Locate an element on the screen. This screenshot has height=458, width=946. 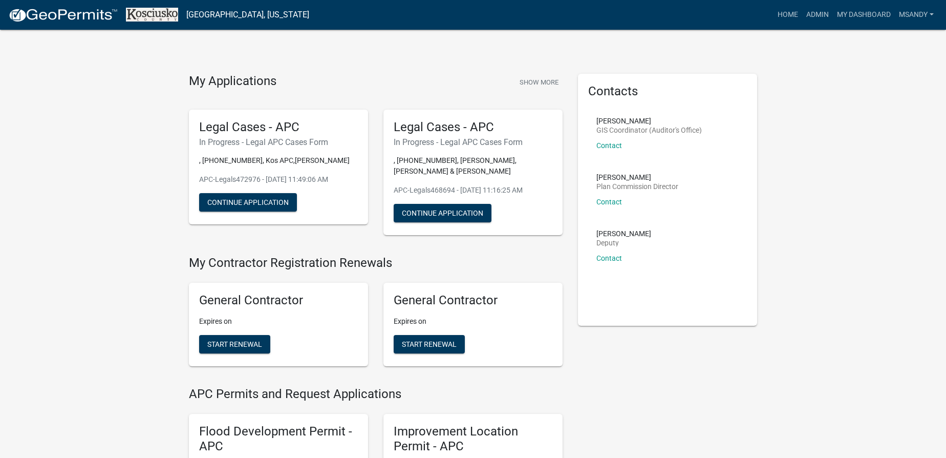
h5: Contacts is located at coordinates (668, 91).